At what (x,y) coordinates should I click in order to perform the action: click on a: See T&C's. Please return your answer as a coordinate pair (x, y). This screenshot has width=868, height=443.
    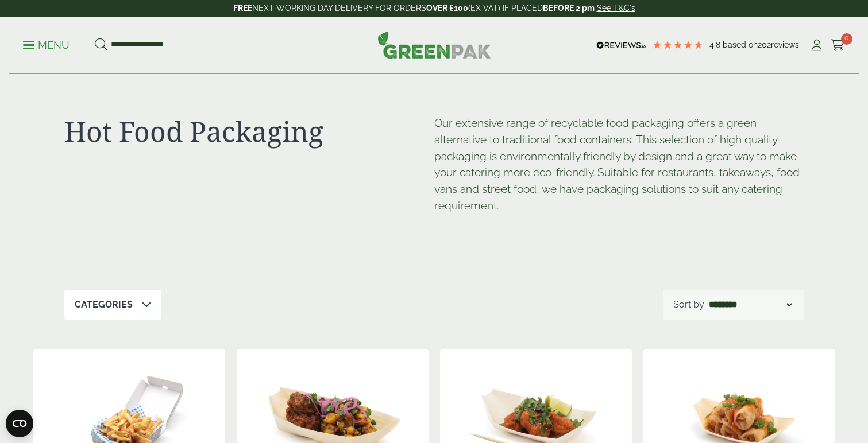
    Looking at the image, I should click on (615, 8).